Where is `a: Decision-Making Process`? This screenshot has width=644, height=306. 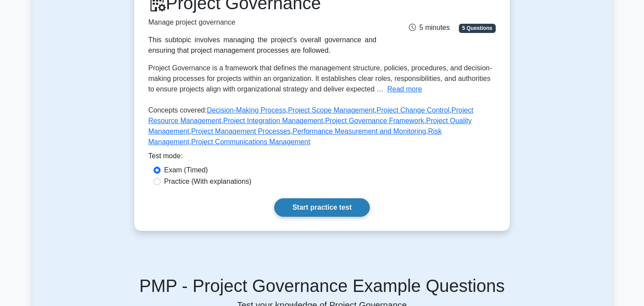 a: Decision-Making Process is located at coordinates (246, 110).